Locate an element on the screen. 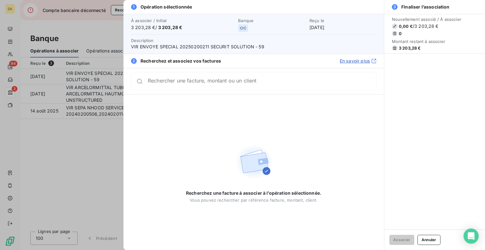 The image size is (485, 250). span: VIR ENVOYE SPECIAL 20250200211 SECURIT SOLUTION - 59 is located at coordinates (254, 47).